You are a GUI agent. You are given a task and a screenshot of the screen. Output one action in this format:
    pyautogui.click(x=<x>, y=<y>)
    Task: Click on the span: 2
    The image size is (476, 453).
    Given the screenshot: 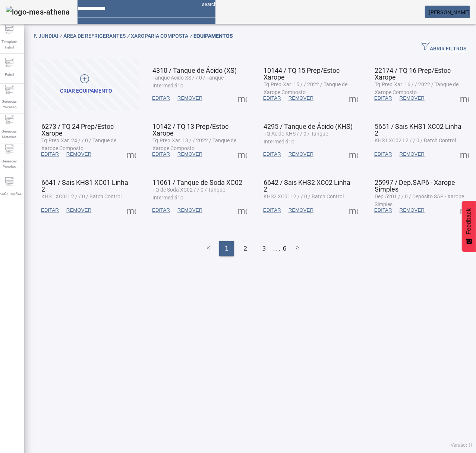 What is the action you would take?
    pyautogui.click(x=245, y=249)
    